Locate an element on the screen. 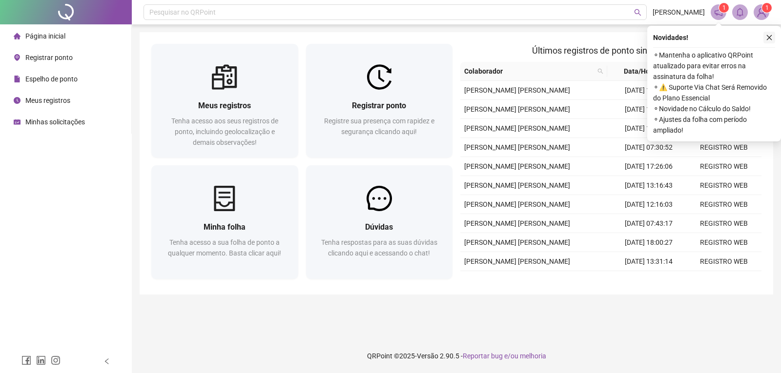 This screenshot has height=373, width=781. sup: Atualize o seu contato no menu Meus Dados is located at coordinates (767, 8).